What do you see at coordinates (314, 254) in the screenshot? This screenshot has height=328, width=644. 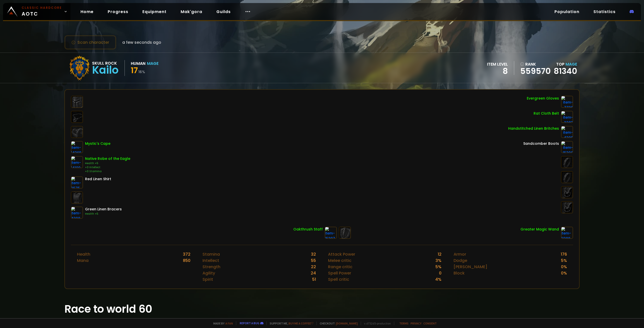 I see `div: 32` at bounding box center [314, 254].